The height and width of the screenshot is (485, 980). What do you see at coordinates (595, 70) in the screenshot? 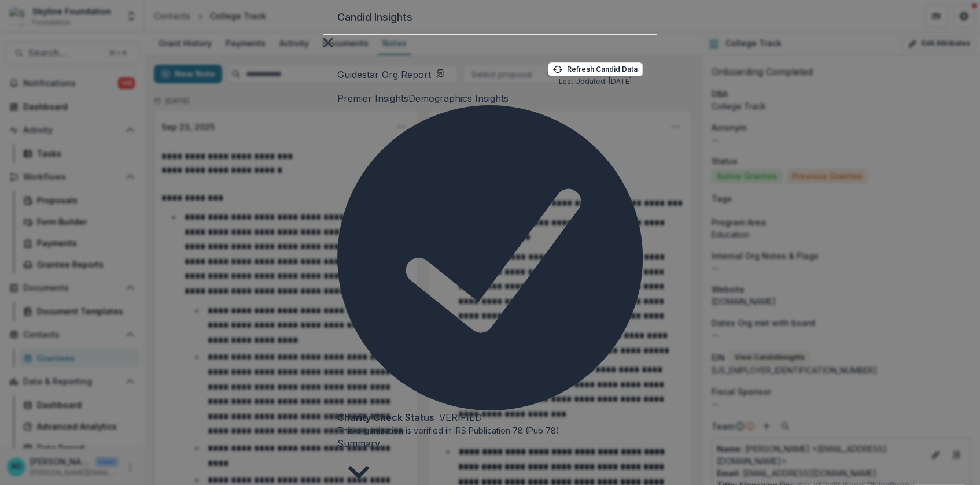
I see `button: Refresh Candid Data` at bounding box center [595, 70].